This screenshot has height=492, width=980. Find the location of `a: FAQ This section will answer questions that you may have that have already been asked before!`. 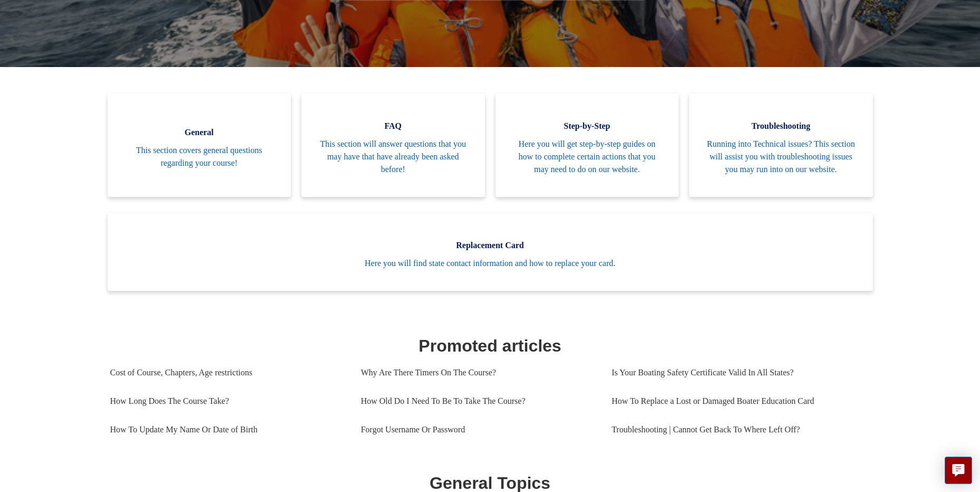

a: FAQ This section will answer questions that you may have that have already been asked before! is located at coordinates (394, 146).